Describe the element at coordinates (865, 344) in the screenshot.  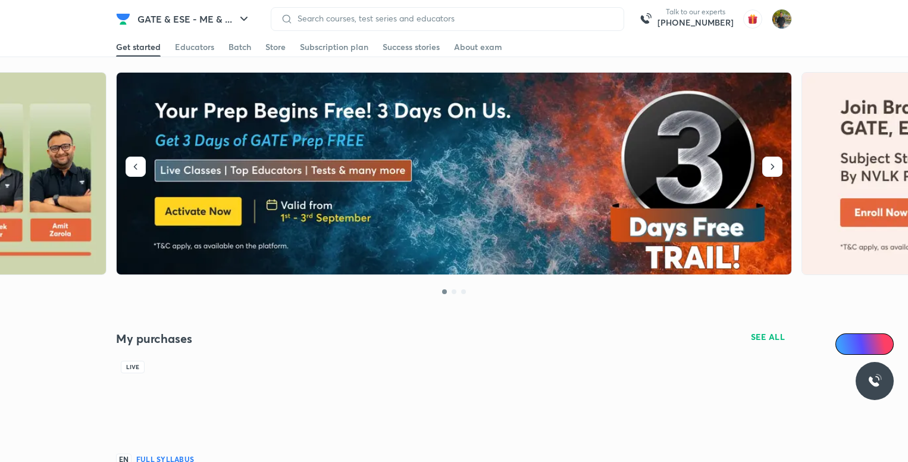
I see `a: Ai Doubts` at that location.